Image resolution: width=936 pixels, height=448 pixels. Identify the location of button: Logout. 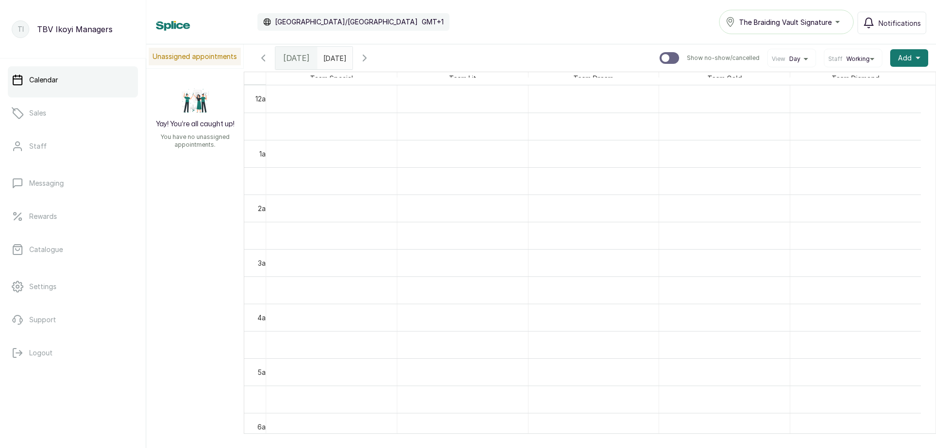
(73, 353).